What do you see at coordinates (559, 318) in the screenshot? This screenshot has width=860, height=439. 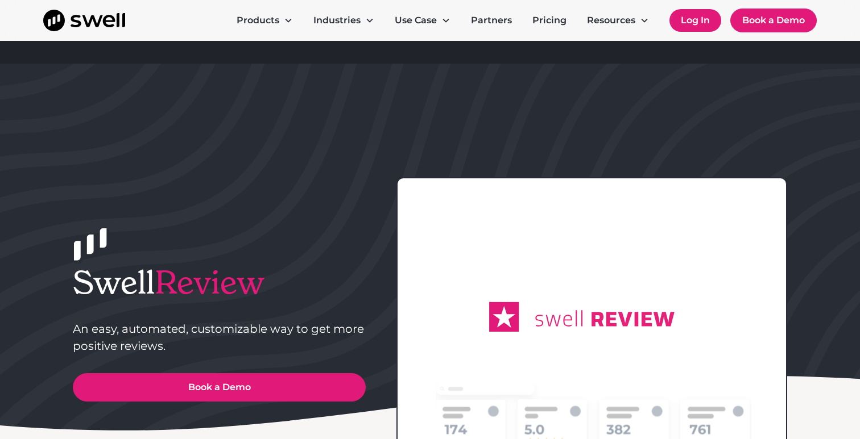 I see `g: swell` at bounding box center [559, 318].